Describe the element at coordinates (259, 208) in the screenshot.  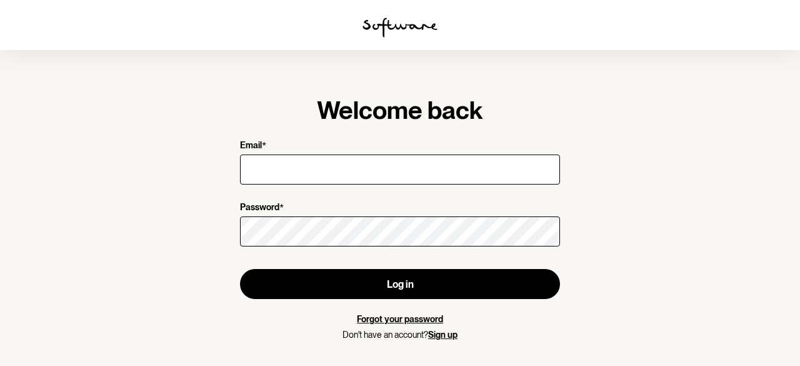
I see `p: Password` at that location.